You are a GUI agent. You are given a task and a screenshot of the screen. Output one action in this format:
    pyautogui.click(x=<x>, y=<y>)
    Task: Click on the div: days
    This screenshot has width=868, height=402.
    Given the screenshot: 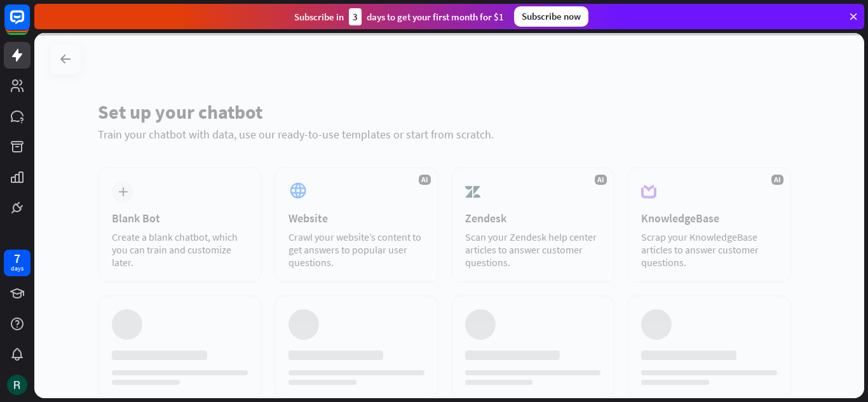 What is the action you would take?
    pyautogui.click(x=17, y=269)
    